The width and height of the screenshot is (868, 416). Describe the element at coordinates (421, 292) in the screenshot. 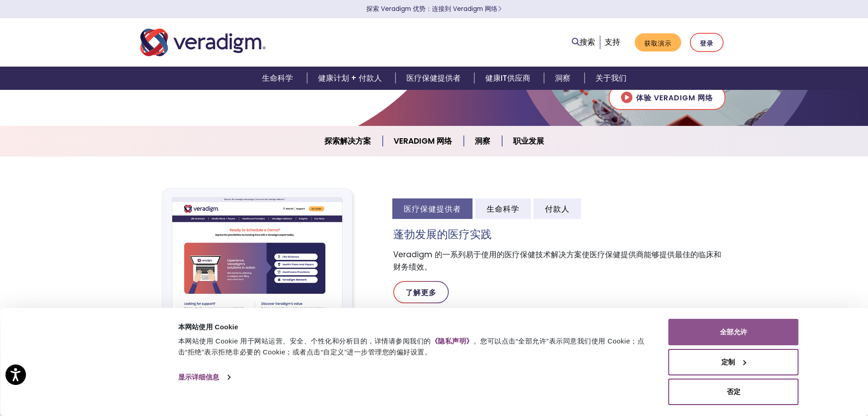

I see `a: 了解更多` at that location.